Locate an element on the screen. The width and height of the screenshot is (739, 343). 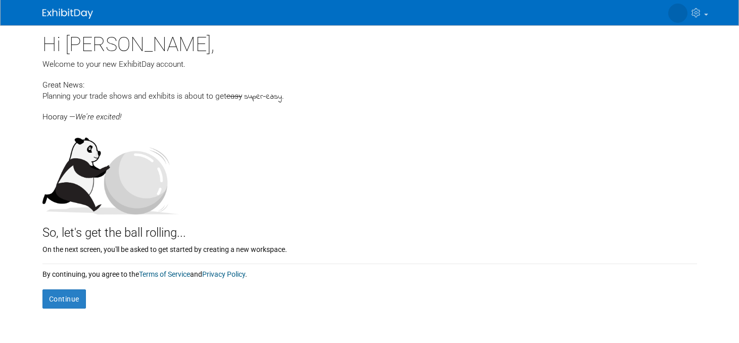
div: Great News: is located at coordinates (369, 84).